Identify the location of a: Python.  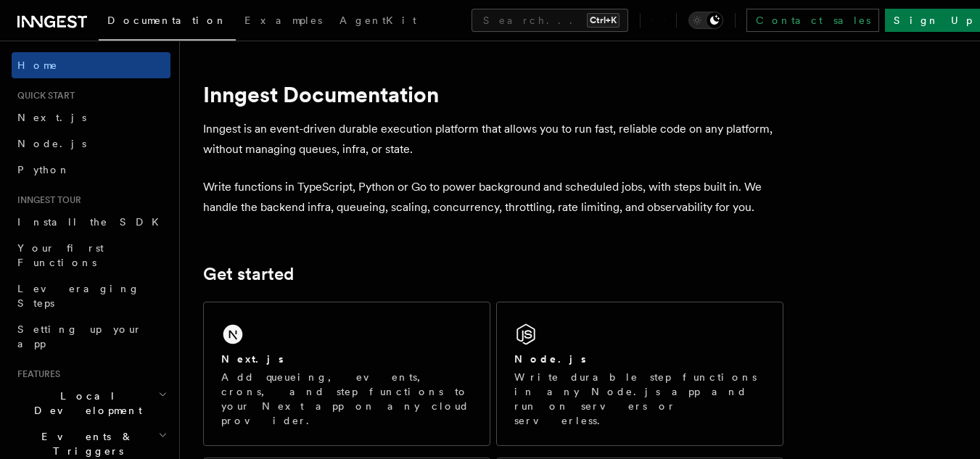
(91, 170).